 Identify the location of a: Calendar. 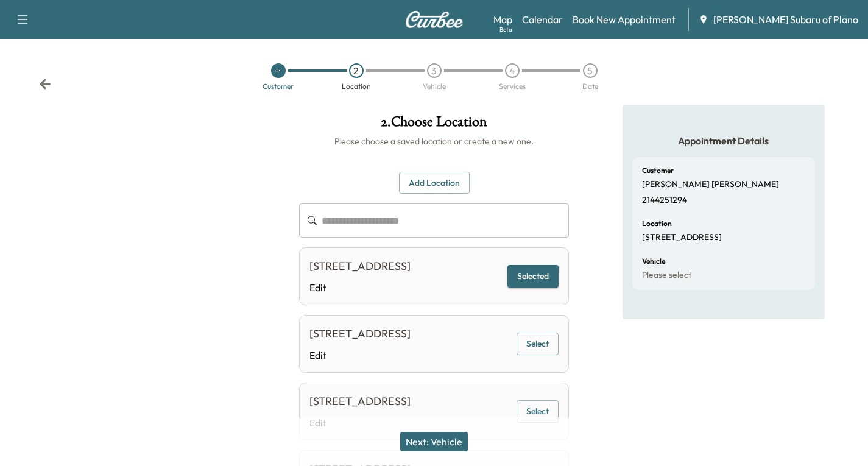
(542, 19).